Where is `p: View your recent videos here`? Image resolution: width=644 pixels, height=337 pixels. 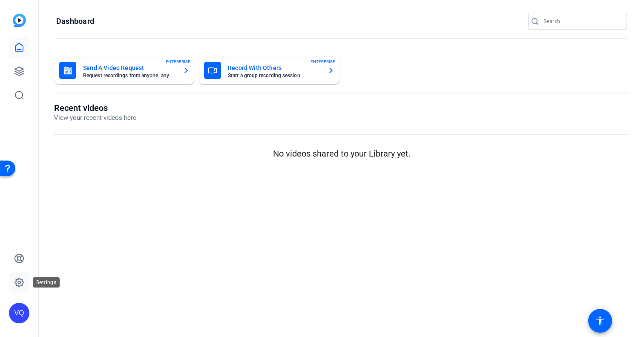 p: View your recent videos here is located at coordinates (95, 118).